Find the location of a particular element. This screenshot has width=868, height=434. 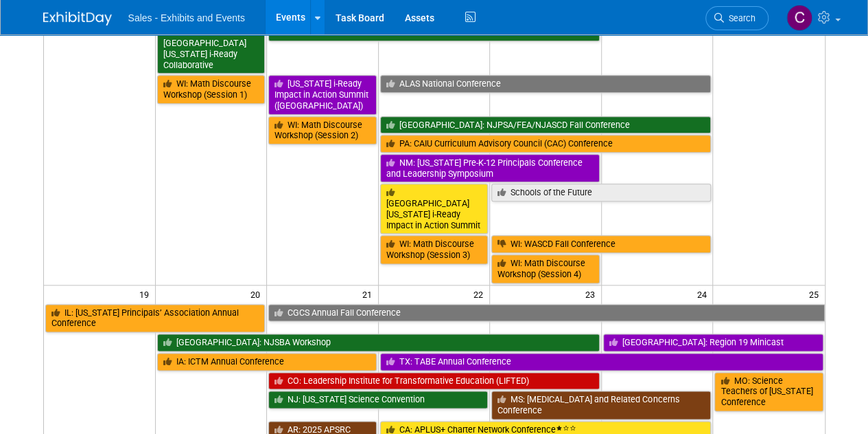

a: Schools of the Future is located at coordinates (602, 192).